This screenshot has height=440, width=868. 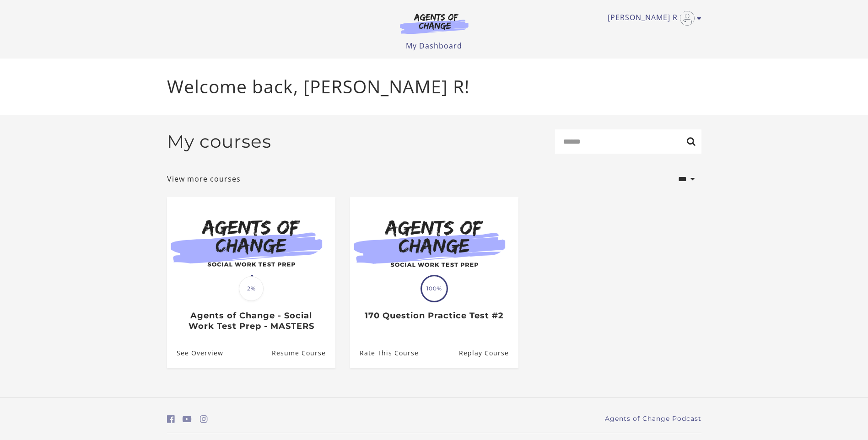 What do you see at coordinates (195, 353) in the screenshot?
I see `a: Agents of Change - Social Work Test Prep - MASTERS: See Overview` at bounding box center [195, 353].